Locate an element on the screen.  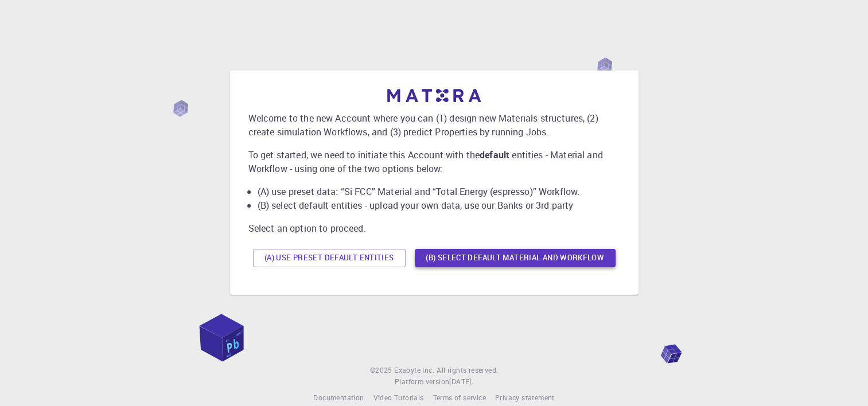
p: To get started, we need to initiate this Account with the entities - Material and Workflow - usin... is located at coordinates (434, 162).